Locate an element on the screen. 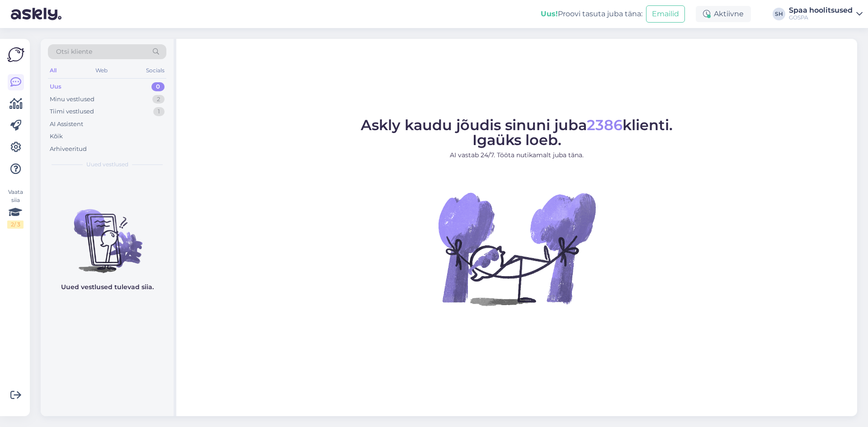 The image size is (868, 427). div: Kõik is located at coordinates (56, 137).